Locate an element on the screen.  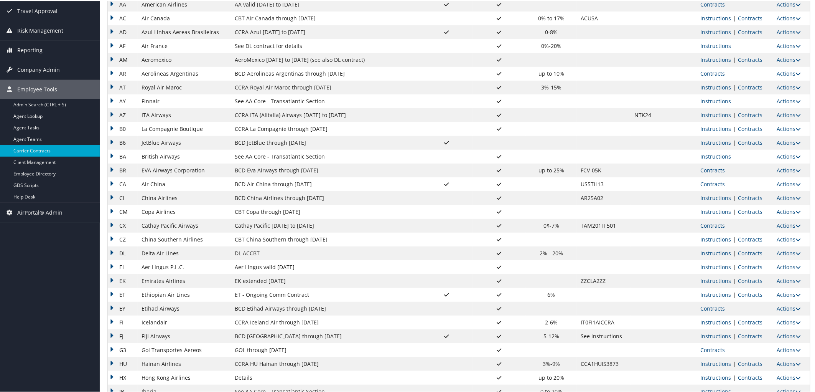
td: 3%-9% is located at coordinates (552, 363).